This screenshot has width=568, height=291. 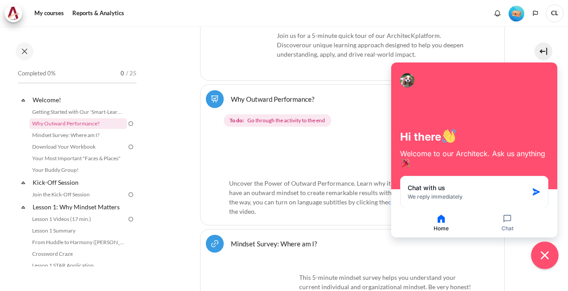 What do you see at coordinates (131, 74) in the screenshot?
I see `span: / 25` at bounding box center [131, 74].